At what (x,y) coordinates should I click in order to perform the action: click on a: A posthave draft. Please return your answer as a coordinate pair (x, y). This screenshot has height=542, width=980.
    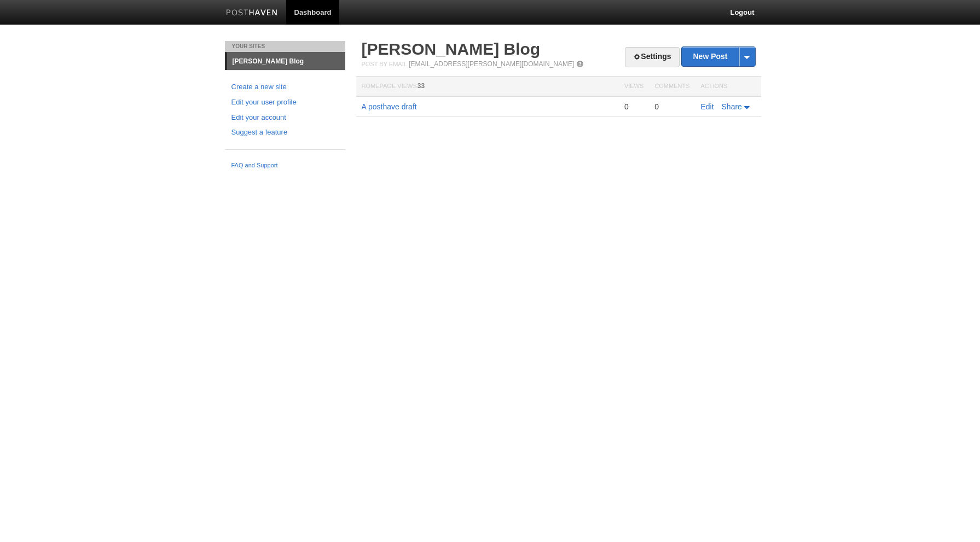
    Looking at the image, I should click on (389, 107).